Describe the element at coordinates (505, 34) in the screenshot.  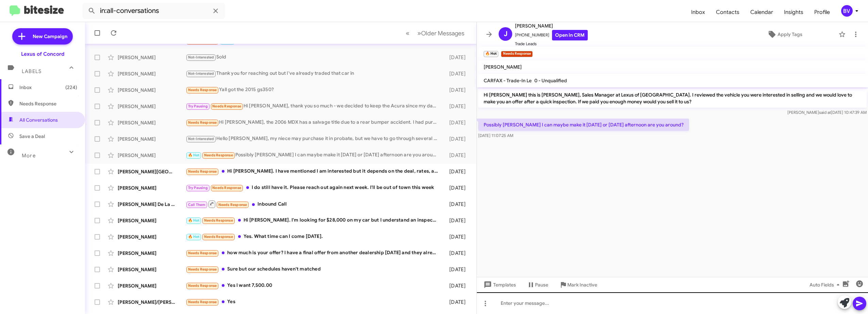
I see `span: J` at that location.